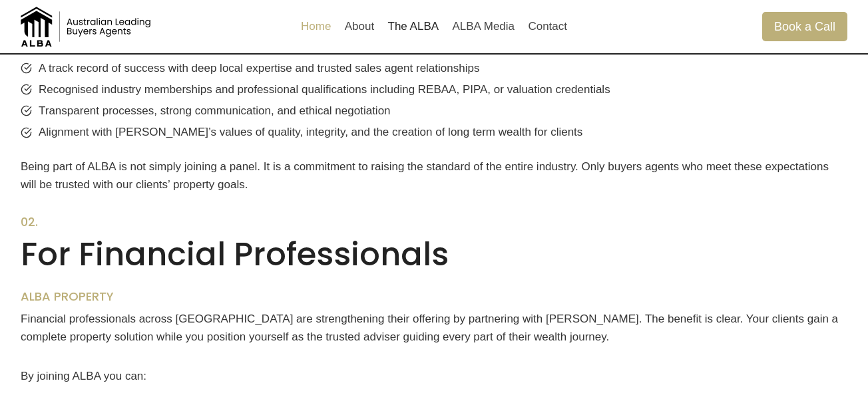 The image size is (868, 395). Describe the element at coordinates (413, 27) in the screenshot. I see `a: The ALBA` at that location.